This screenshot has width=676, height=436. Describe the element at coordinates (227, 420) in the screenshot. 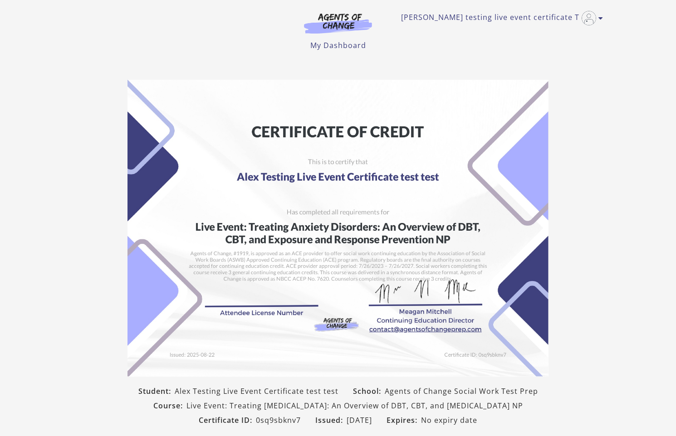

I see `span: Certificate ID:` at that location.